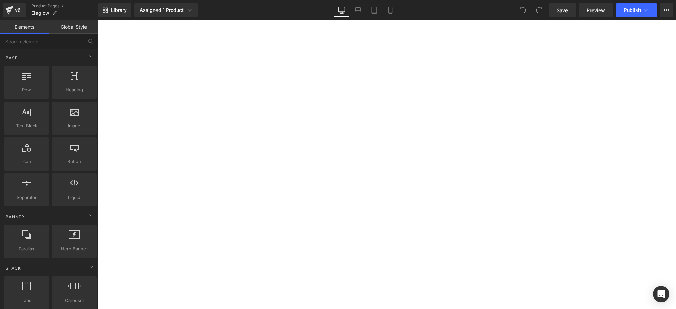 The image size is (676, 309). I want to click on span: Button, so click(74, 161).